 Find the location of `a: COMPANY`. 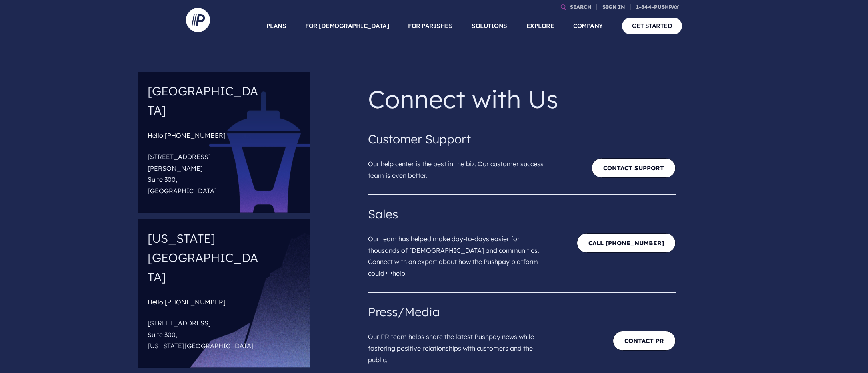

a: COMPANY is located at coordinates (588, 26).